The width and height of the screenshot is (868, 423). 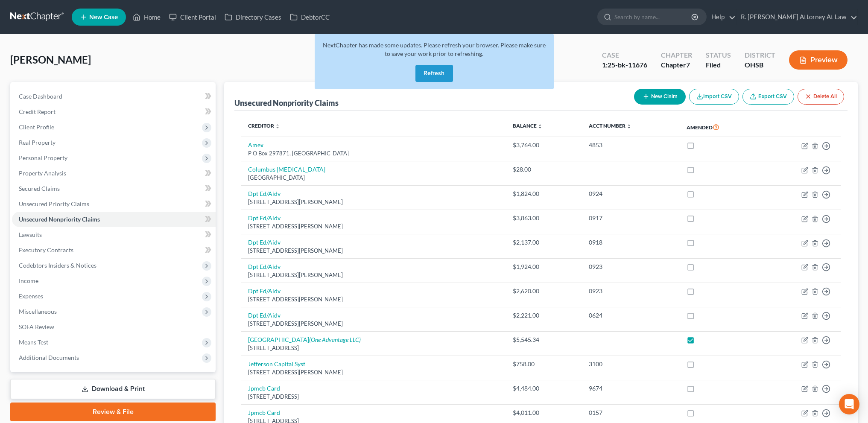 What do you see at coordinates (114, 327) in the screenshot?
I see `a: SOFA Review` at bounding box center [114, 327].